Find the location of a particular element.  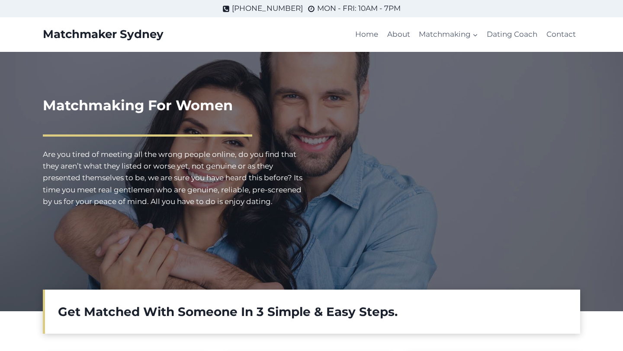

a: Contact is located at coordinates (561, 35).